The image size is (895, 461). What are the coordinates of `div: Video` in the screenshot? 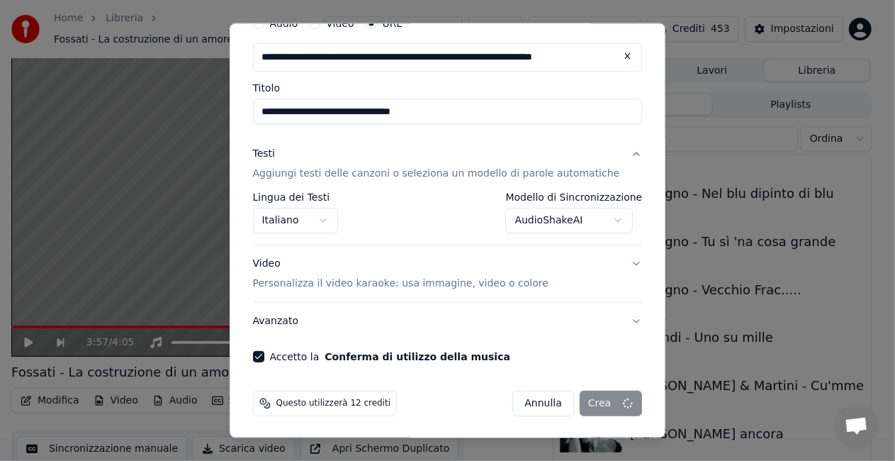 It's located at (400, 273).